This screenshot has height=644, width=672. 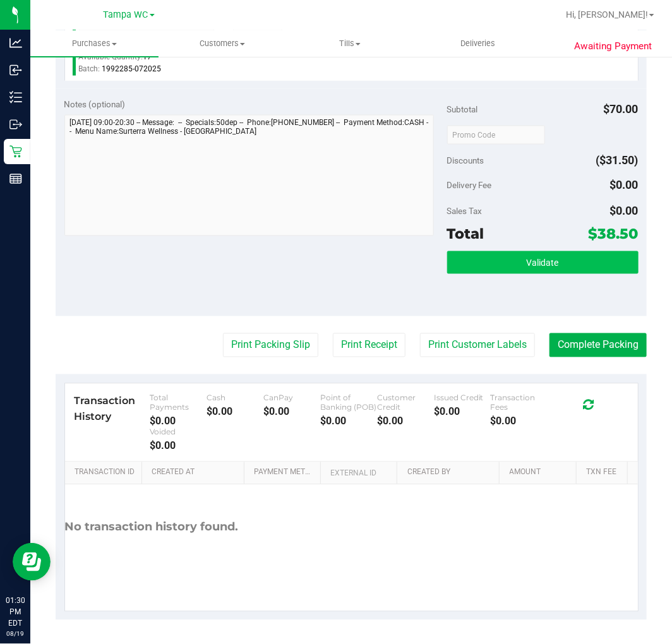 I want to click on inline-svg: Analytics, so click(x=16, y=43).